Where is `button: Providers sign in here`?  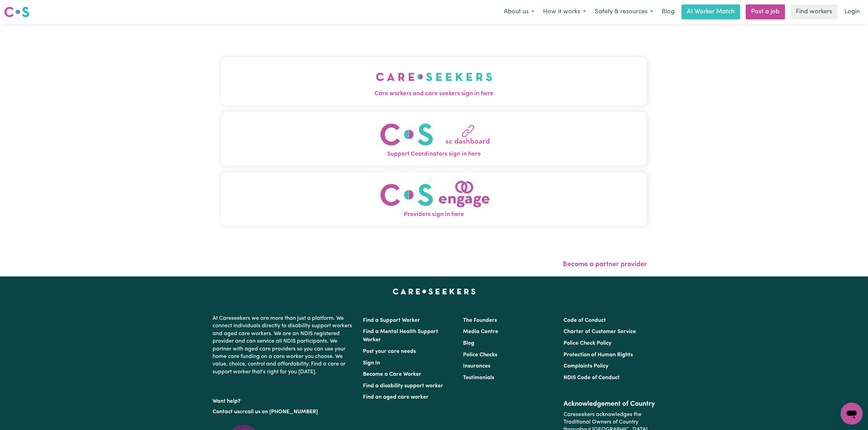 button: Providers sign in here is located at coordinates (434, 199).